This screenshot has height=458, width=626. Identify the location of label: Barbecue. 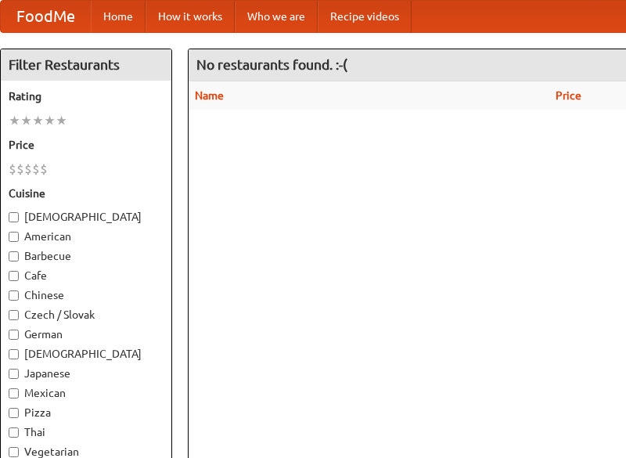
(86, 256).